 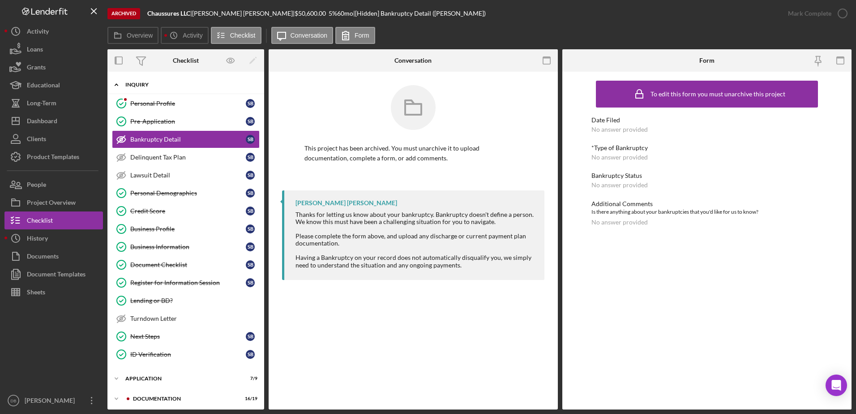 I want to click on a: Document ChecklistSB, so click(x=186, y=265).